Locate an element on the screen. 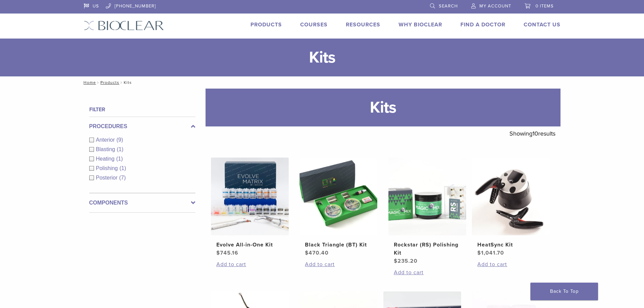 Image resolution: width=644 pixels, height=308 pixels. a: HeatSync KitHeatSync Kit $1,041.70 is located at coordinates (511, 207).